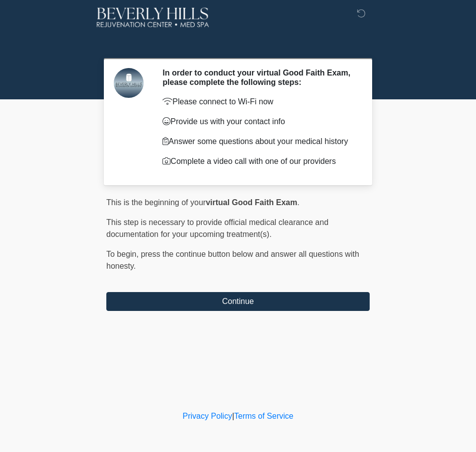  I want to click on span: This is the beginning of your, so click(156, 202).